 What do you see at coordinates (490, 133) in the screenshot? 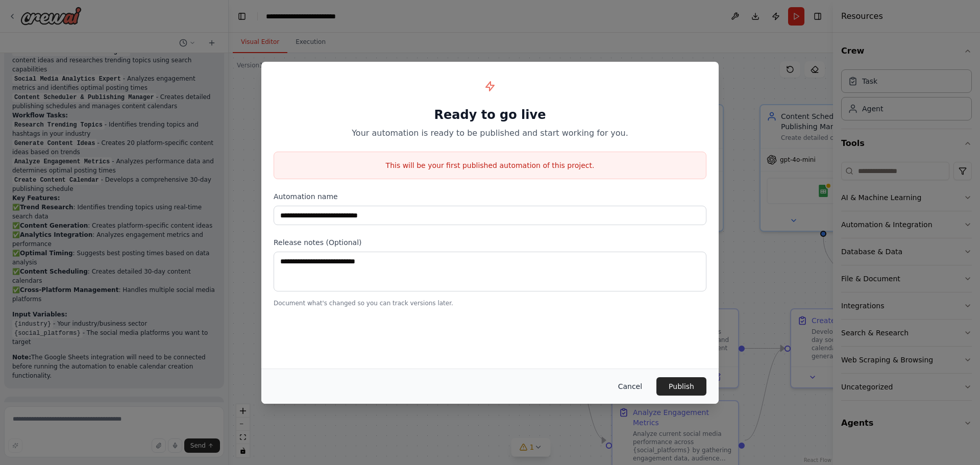
I see `p: Your automation is ready to be published and start working for you.` at bounding box center [490, 133].